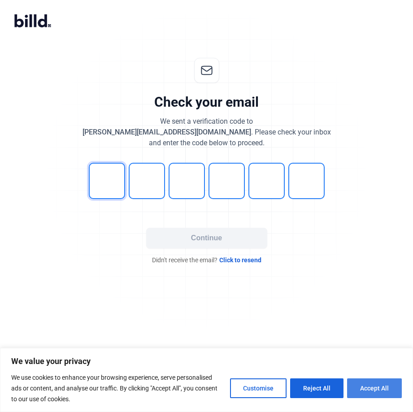  What do you see at coordinates (206, 362) in the screenshot?
I see `p: We value your privacy` at bounding box center [206, 362].